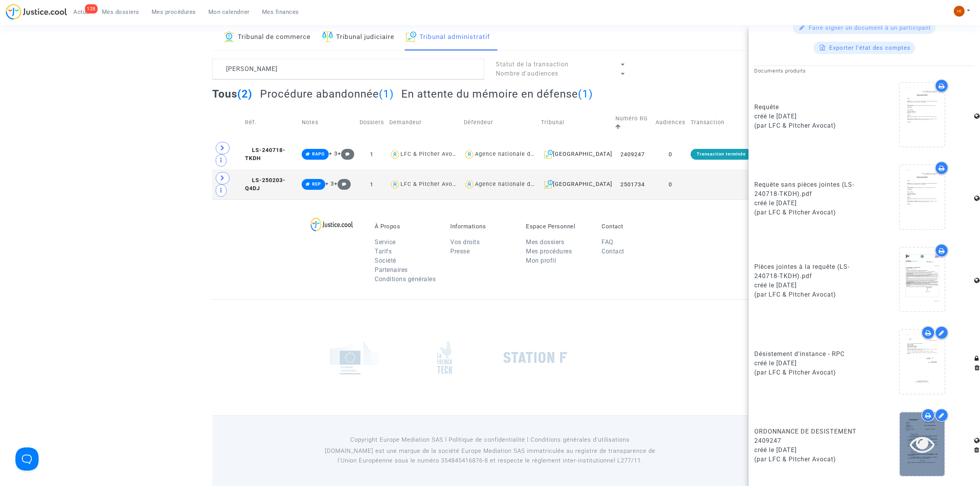  What do you see at coordinates (465, 242) in the screenshot?
I see `a: Vos droits` at bounding box center [465, 242].